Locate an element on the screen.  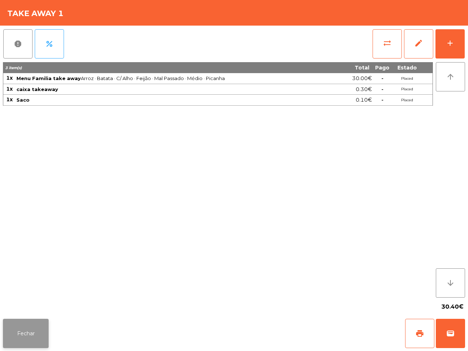
button: percent is located at coordinates (49, 44).